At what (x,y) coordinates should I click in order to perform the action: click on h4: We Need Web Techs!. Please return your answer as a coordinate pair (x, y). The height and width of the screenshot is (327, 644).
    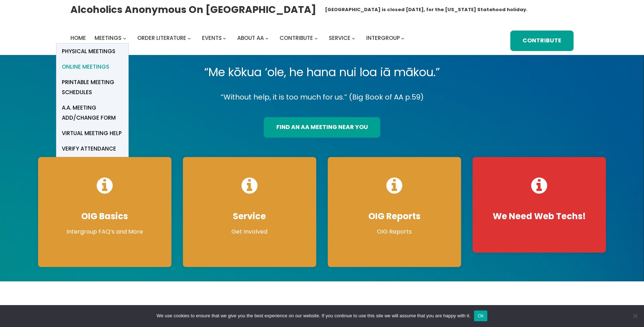
    Looking at the image, I should click on (539, 216).